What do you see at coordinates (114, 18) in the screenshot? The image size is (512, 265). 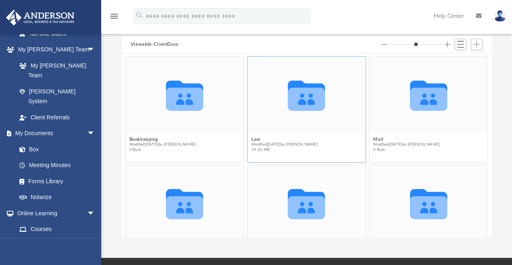 I see `a: menu` at bounding box center [114, 18].